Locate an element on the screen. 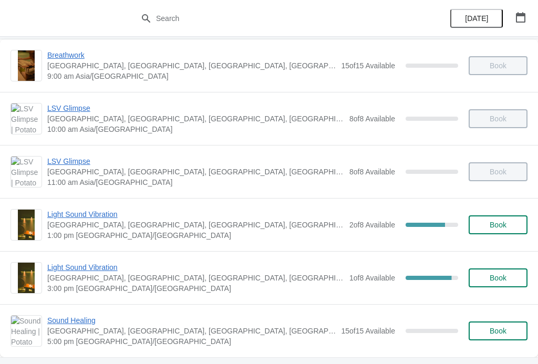 Image resolution: width=538 pixels, height=364 pixels. span: Breathwork is located at coordinates (191, 55).